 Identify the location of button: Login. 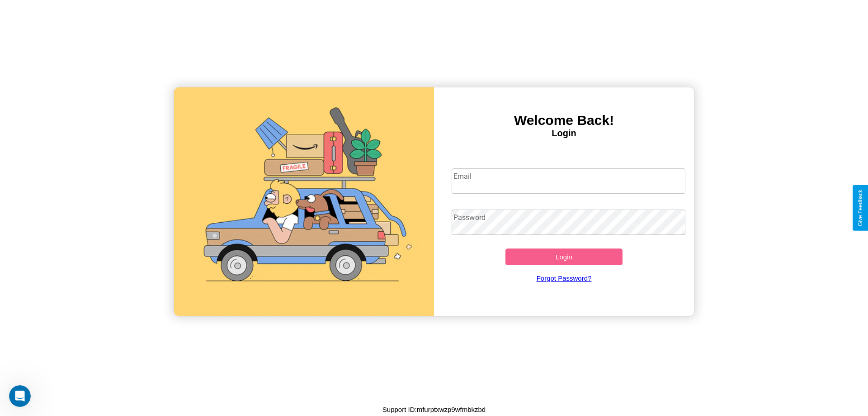
(563, 256).